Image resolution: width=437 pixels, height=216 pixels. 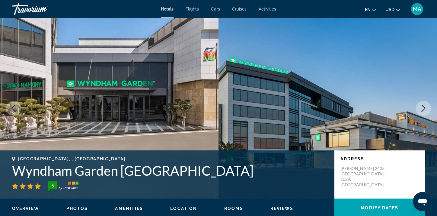 I want to click on span: Overview, so click(x=26, y=209).